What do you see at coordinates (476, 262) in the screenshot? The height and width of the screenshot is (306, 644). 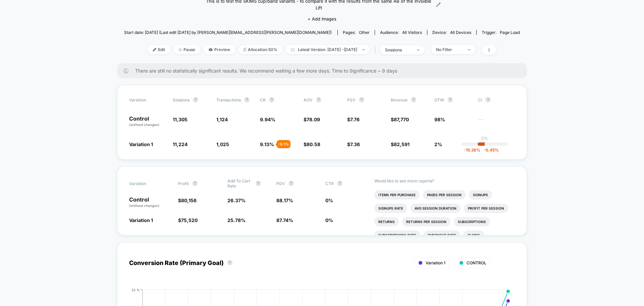 I see `span: CONTROL` at bounding box center [476, 262].